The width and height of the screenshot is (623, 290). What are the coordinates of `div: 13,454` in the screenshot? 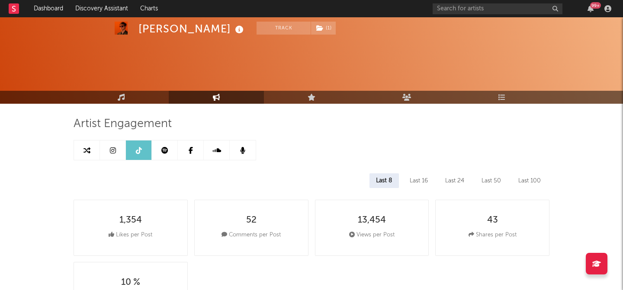 It's located at (372, 221).